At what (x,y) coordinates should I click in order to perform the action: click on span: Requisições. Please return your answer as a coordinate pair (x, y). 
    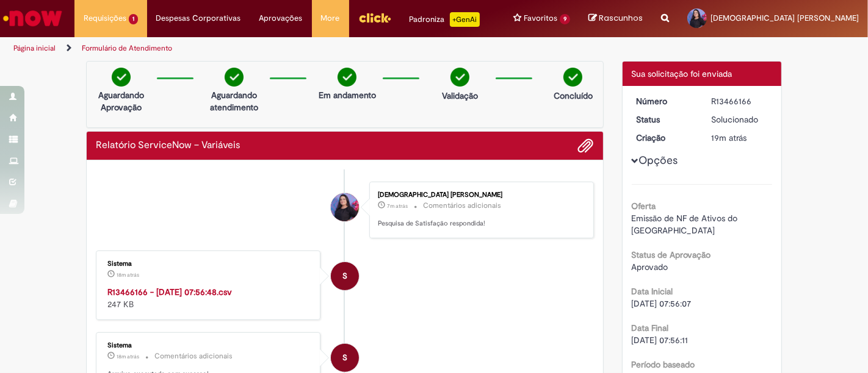
    Looking at the image, I should click on (105, 18).